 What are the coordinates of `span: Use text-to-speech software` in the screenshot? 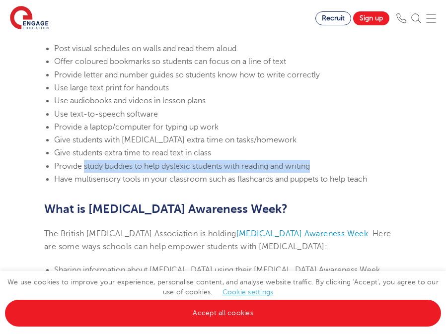 It's located at (106, 114).